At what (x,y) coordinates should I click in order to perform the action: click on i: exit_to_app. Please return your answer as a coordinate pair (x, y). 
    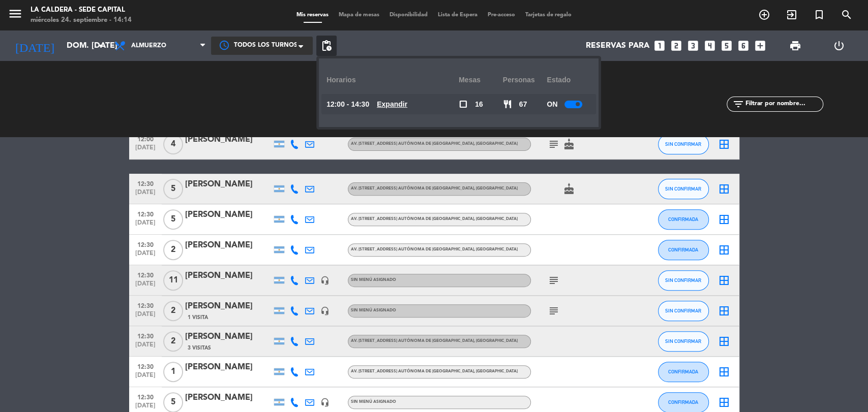
    Looking at the image, I should click on (792, 15).